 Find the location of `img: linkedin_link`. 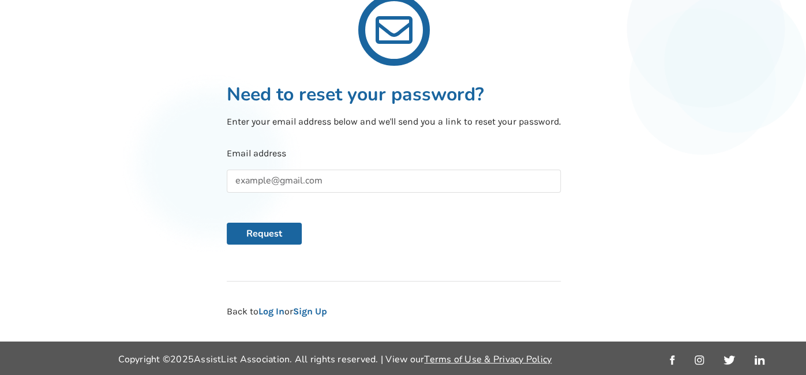

img: linkedin_link is located at coordinates (759, 360).